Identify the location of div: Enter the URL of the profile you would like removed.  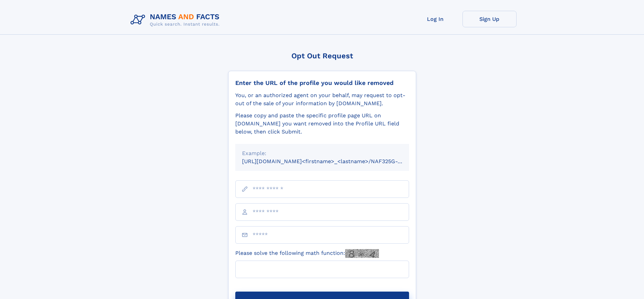
(322, 83).